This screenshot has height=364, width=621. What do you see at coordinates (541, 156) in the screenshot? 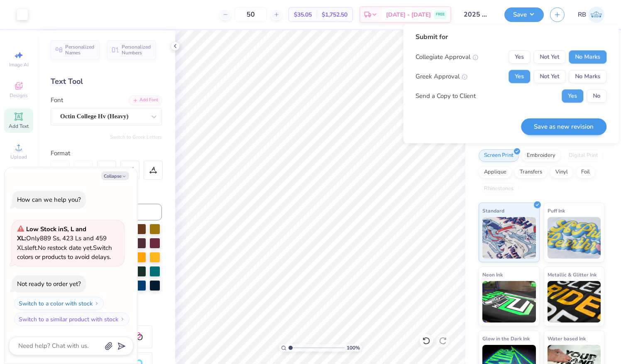
I see `div: Embroidery` at bounding box center [541, 156].